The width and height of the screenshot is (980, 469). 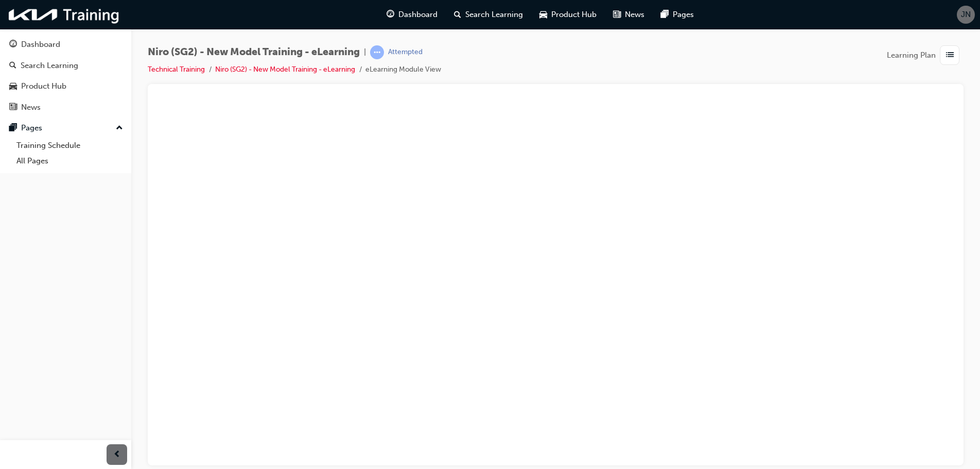 I want to click on a: guage-iconDashboard, so click(x=412, y=14).